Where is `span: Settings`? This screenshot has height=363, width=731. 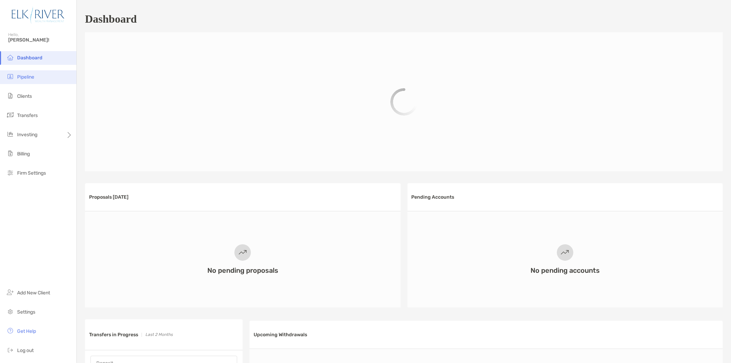 span: Settings is located at coordinates (26, 311).